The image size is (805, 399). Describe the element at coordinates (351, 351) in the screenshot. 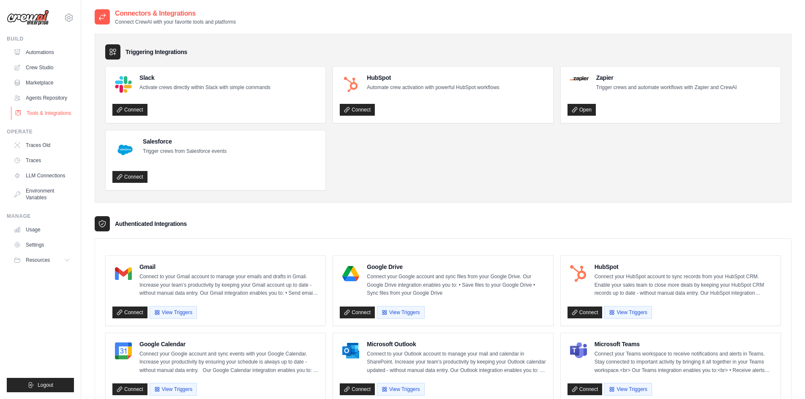

I see `img: Microsoft Outlook Logo` at that location.